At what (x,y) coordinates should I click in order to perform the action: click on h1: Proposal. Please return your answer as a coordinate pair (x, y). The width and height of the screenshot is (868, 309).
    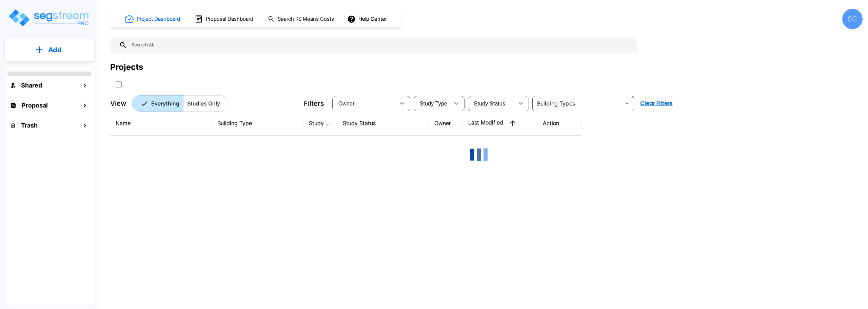
    Looking at the image, I should click on (35, 105).